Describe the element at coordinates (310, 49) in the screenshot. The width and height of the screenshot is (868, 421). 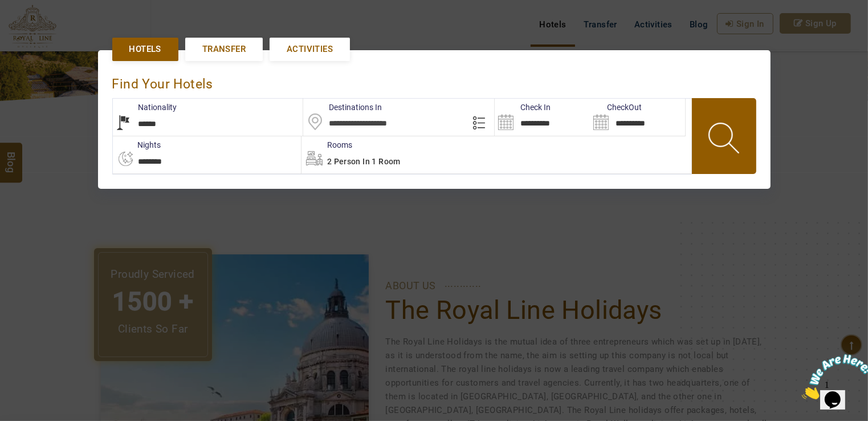
I see `span: Activities` at that location.